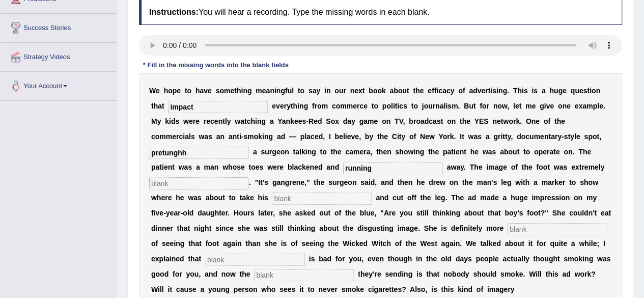  What do you see at coordinates (518, 121) in the screenshot?
I see `b: k` at bounding box center [518, 121].